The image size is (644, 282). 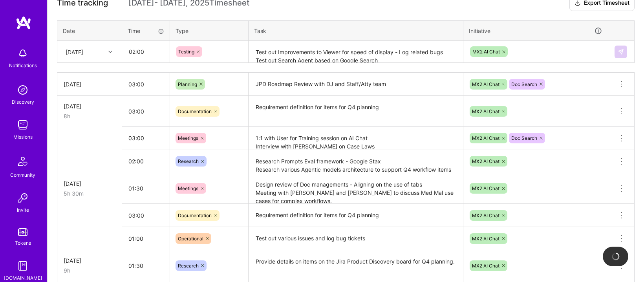 What do you see at coordinates (355, 84) in the screenshot?
I see `textarea: JPD Roadmap Review with DJ and Staff/Atty team` at bounding box center [355, 84].